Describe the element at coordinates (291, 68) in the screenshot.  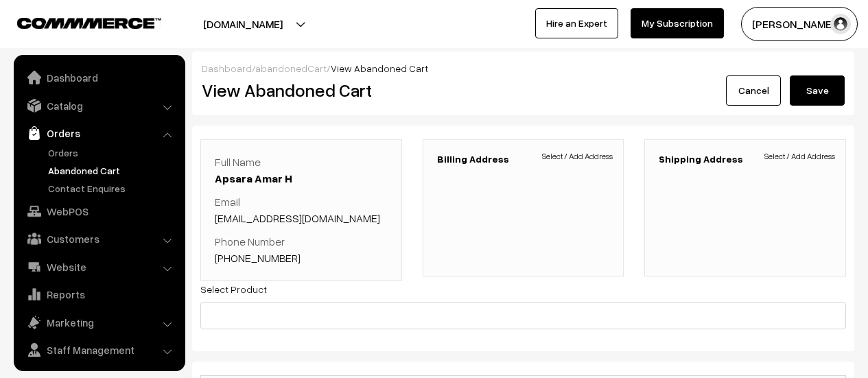
I see `a: abandonedCart` at that location.